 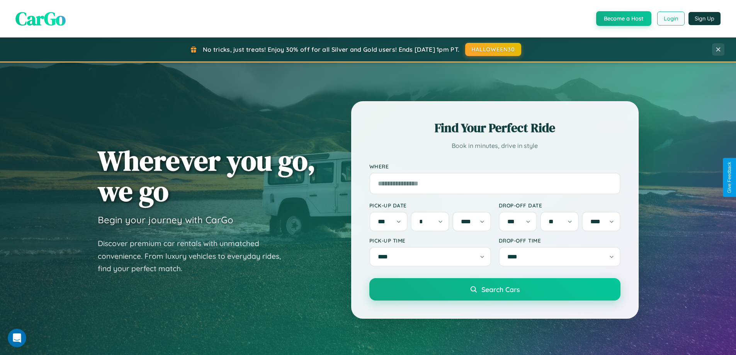 I want to click on span: Search Cars, so click(x=500, y=289).